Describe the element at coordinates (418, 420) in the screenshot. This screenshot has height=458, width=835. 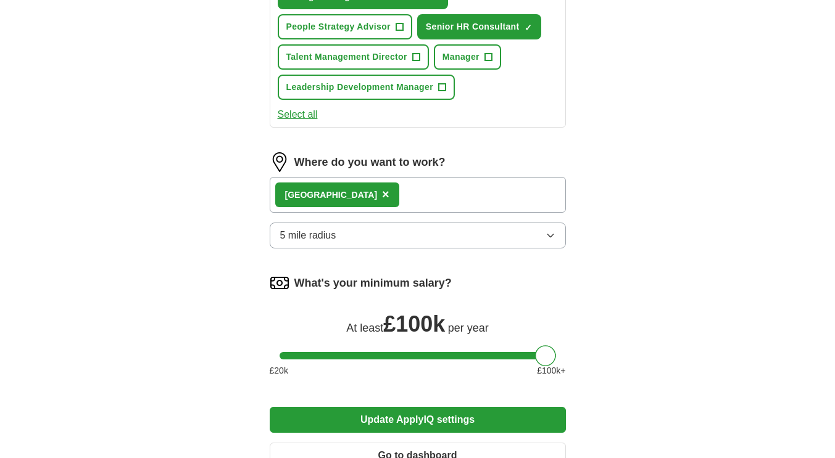
I see `button: Update ApplyIQ settings` at that location.